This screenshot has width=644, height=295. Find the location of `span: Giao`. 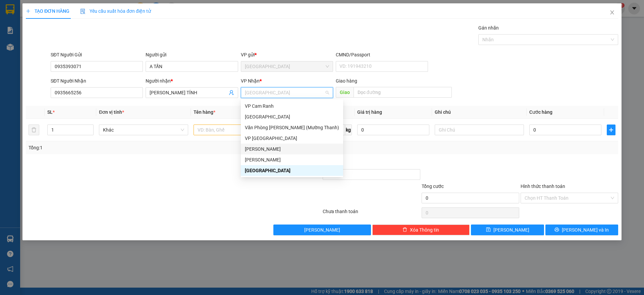

span: Giao is located at coordinates (344, 93).